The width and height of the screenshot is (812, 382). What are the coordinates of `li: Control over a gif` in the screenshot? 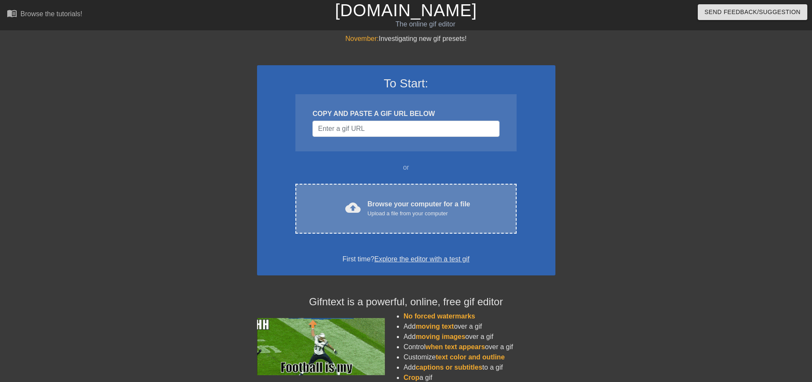 It's located at (480, 347).